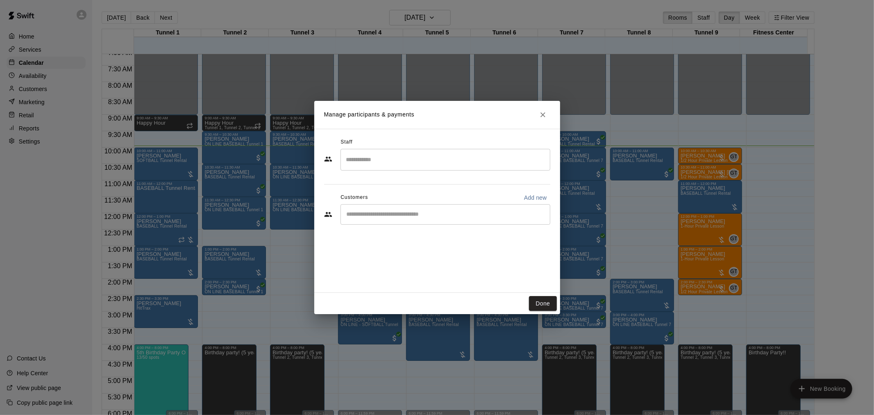 This screenshot has height=415, width=874. Describe the element at coordinates (535, 197) in the screenshot. I see `button: Add new` at that location.